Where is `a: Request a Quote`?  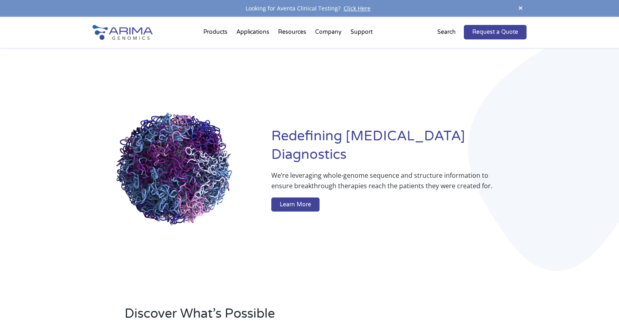 a: Request a Quote is located at coordinates (495, 32).